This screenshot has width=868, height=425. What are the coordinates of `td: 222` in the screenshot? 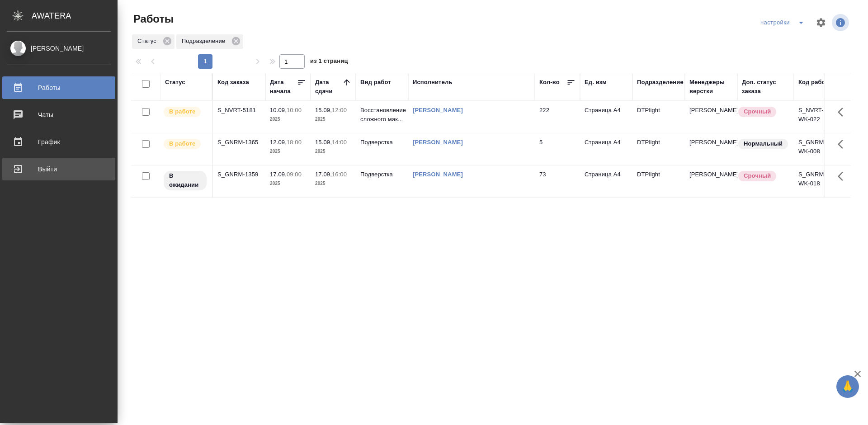 It's located at (558, 117).